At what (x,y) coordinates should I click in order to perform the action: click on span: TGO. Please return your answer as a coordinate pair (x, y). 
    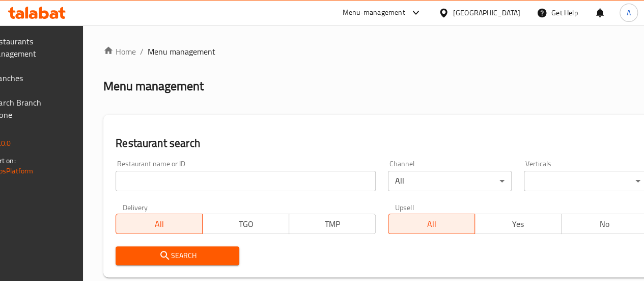
    Looking at the image, I should click on (246, 224).